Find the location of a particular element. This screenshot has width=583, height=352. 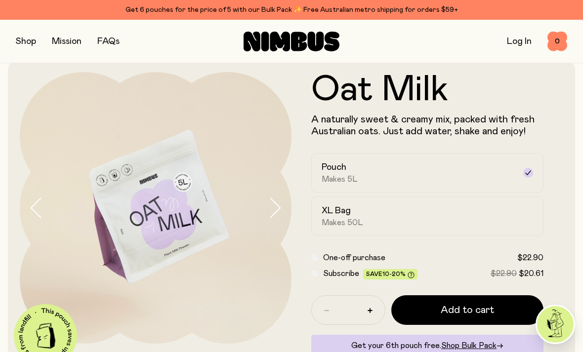

h1: Oat Milk is located at coordinates (427, 90).